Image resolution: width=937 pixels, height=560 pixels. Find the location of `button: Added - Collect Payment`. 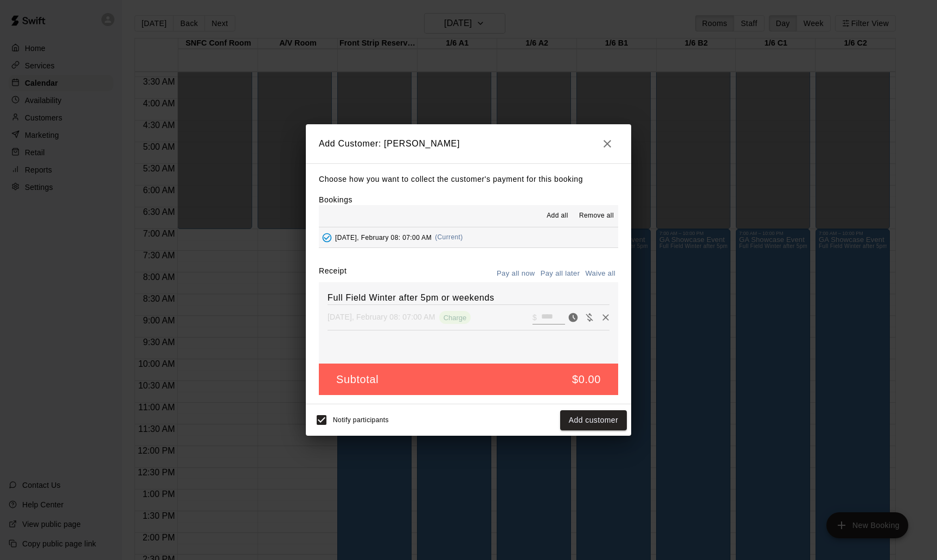

button: Added - Collect Payment is located at coordinates (327, 238).